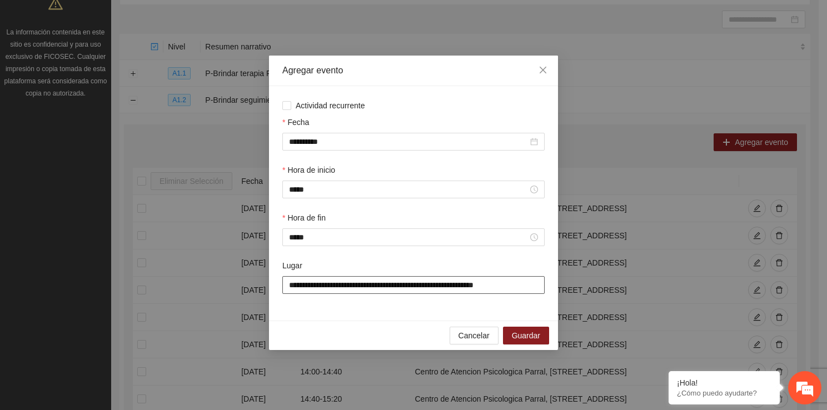 The width and height of the screenshot is (827, 410). What do you see at coordinates (196, 19) in the screenshot?
I see `div: Minimizar ventana de chat en vivo` at bounding box center [196, 19].